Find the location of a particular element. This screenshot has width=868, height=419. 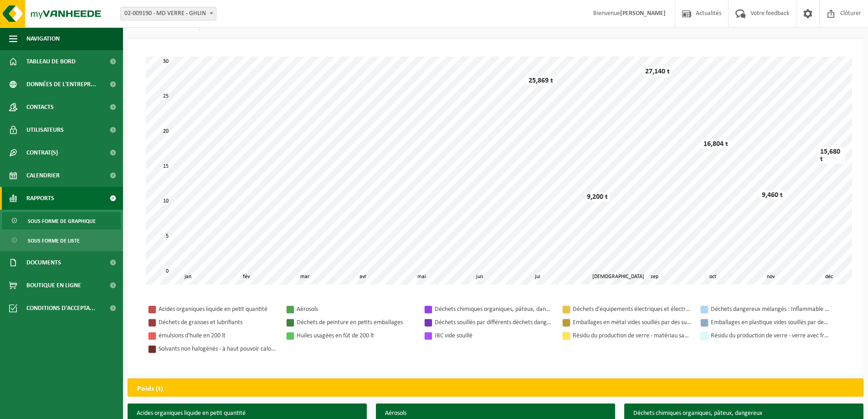

div: émulsions d'huile en 200 lt is located at coordinates (218, 336).